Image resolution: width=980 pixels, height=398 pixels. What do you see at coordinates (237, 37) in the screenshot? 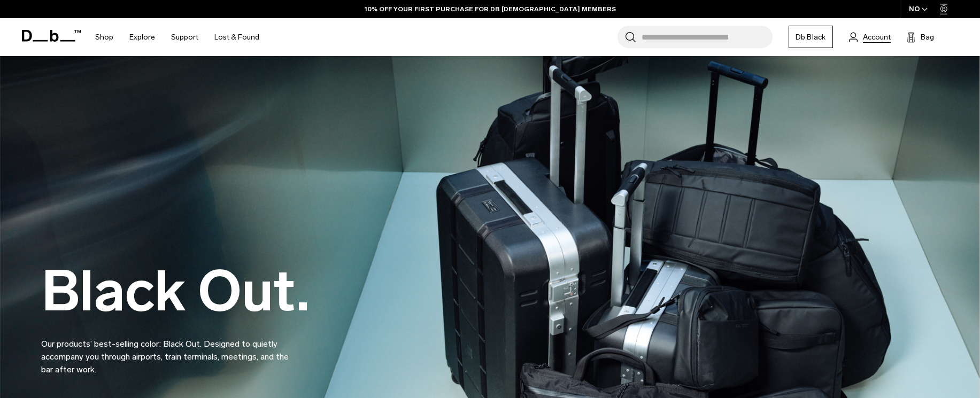
I see `a: Lost & Found` at bounding box center [237, 37].